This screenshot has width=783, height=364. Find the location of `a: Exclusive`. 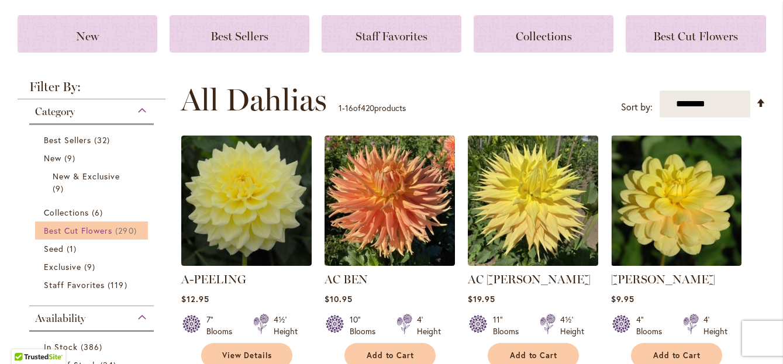

a: Exclusive is located at coordinates (93, 267).